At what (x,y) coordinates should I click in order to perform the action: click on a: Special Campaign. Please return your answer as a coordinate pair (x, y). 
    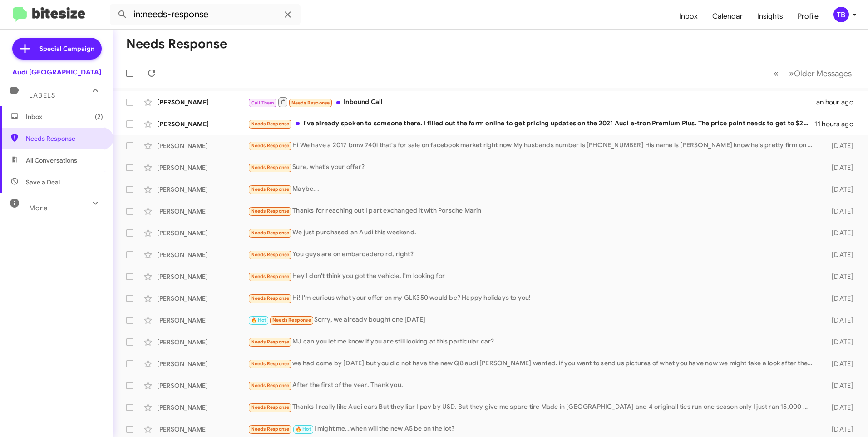
    Looking at the image, I should click on (56, 49).